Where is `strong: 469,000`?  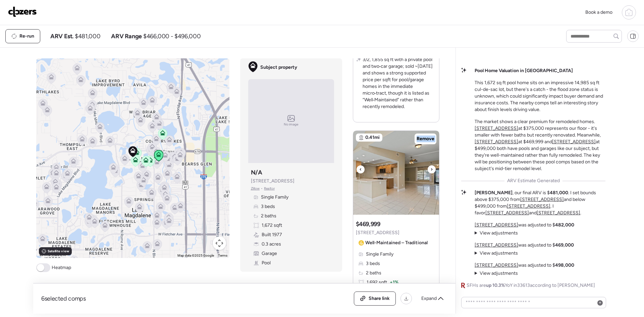 strong: 469,000 is located at coordinates (565, 245).